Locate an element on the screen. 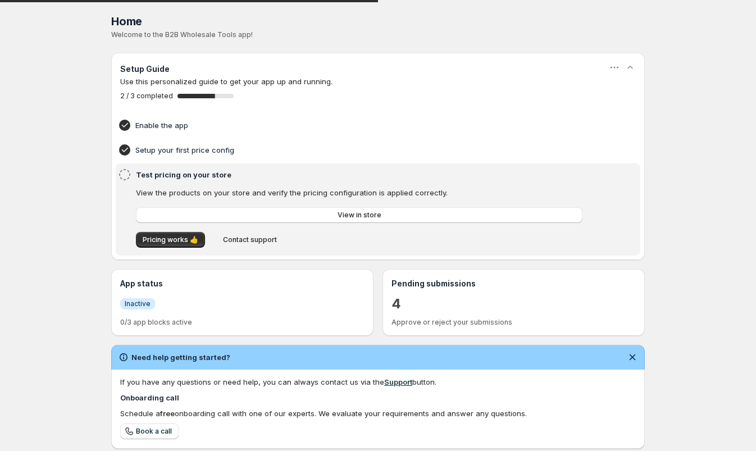 Image resolution: width=756 pixels, height=451 pixels. p: 4 is located at coordinates (396, 304).